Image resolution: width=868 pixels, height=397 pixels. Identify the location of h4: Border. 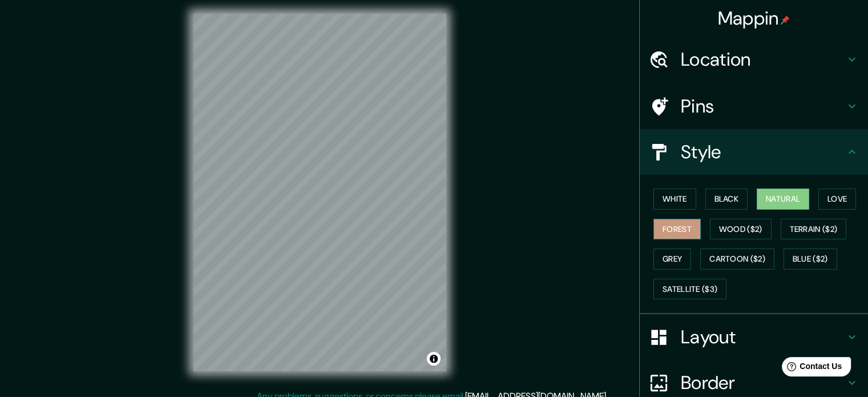
(763, 382).